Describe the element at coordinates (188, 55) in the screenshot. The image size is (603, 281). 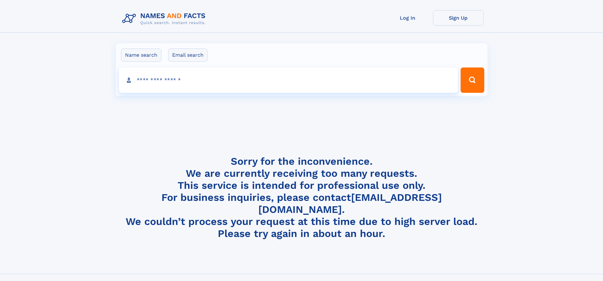
I see `label: Email search` at that location.